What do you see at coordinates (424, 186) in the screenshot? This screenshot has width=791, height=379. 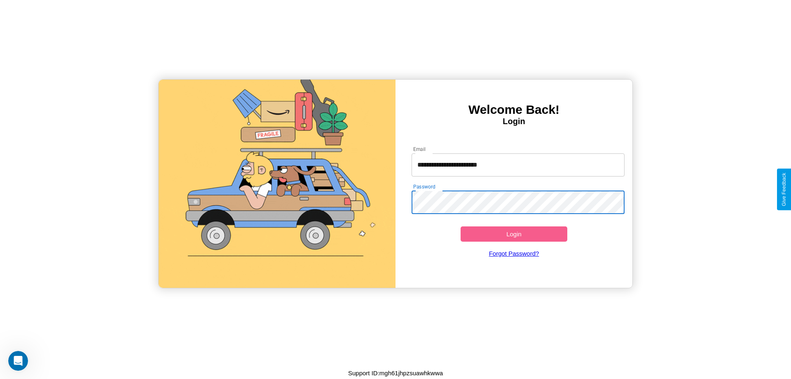 I see `label: Password` at bounding box center [424, 186].